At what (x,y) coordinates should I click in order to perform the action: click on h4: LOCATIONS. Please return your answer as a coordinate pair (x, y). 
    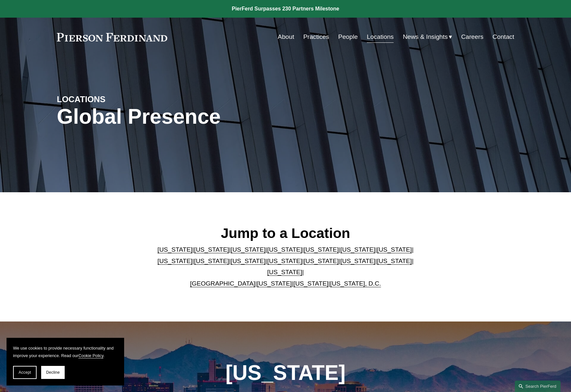
    Looking at the image, I should click on (114, 99).